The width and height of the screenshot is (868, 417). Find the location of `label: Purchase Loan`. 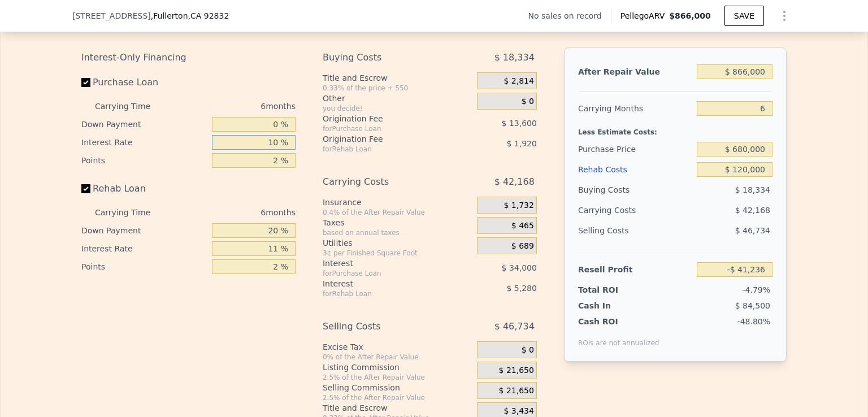

label: Purchase Loan is located at coordinates (144, 82).